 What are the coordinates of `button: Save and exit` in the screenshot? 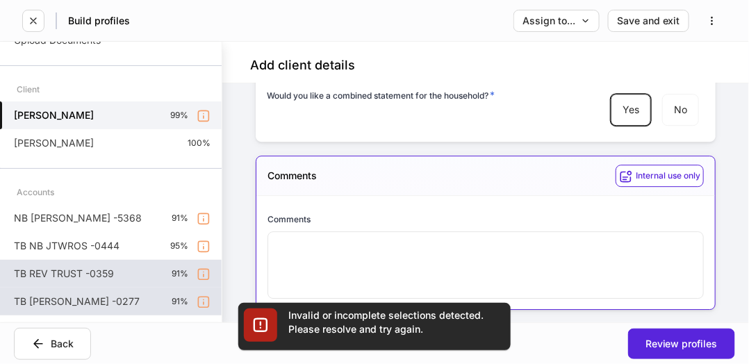 It's located at (648, 21).